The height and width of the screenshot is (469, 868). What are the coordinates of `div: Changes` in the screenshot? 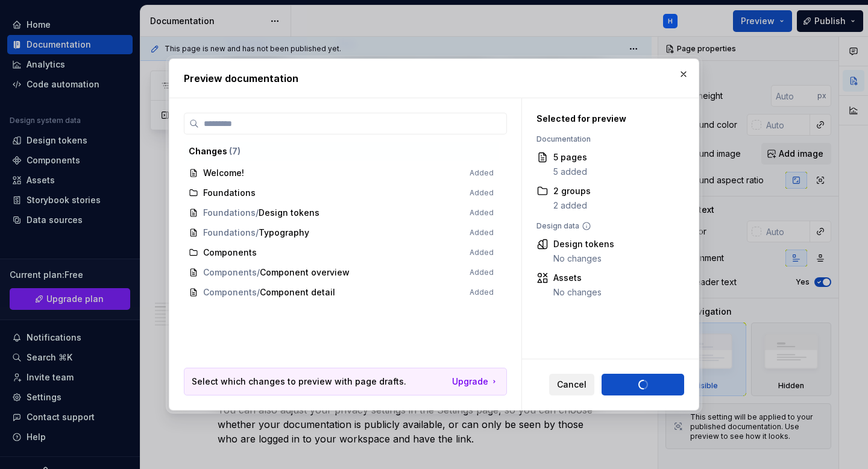 It's located at (341, 151).